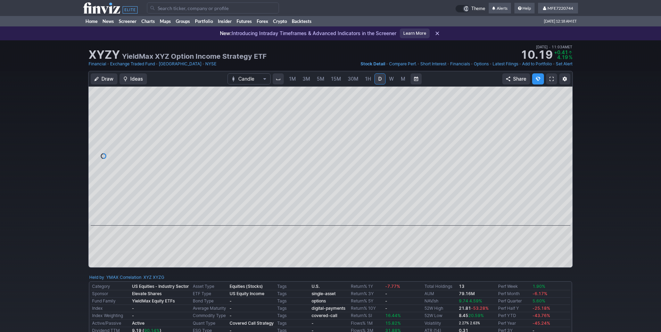 This screenshot has height=332, width=661. What do you see at coordinates (480, 308) in the screenshot?
I see `span: -53.28%` at bounding box center [480, 308].